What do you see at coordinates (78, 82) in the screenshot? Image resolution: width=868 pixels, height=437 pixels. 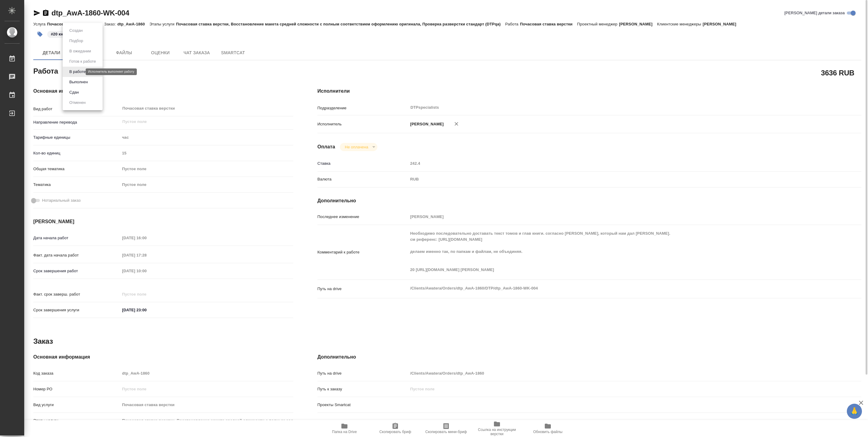 I see `button: Выполнен` at bounding box center [78, 82].